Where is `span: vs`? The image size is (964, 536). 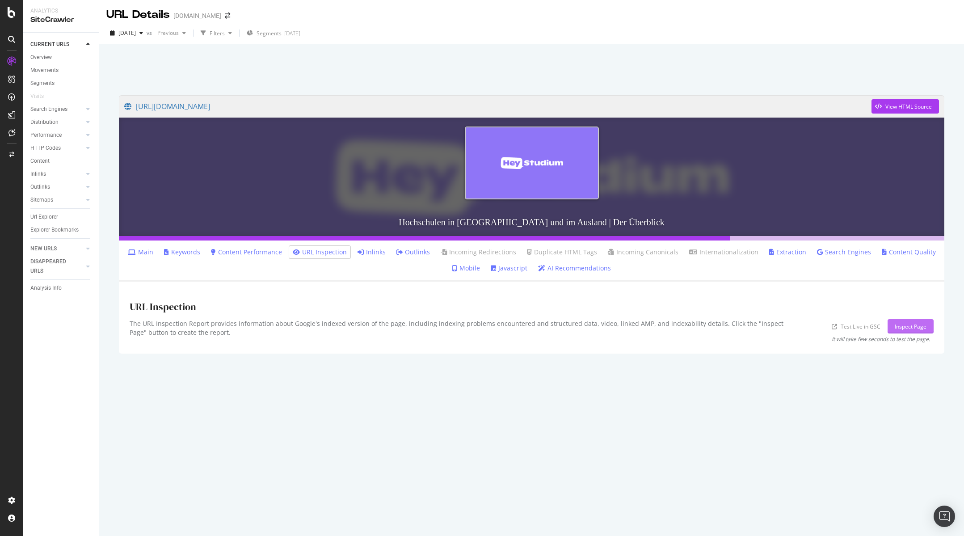
span: vs is located at coordinates (150, 33).